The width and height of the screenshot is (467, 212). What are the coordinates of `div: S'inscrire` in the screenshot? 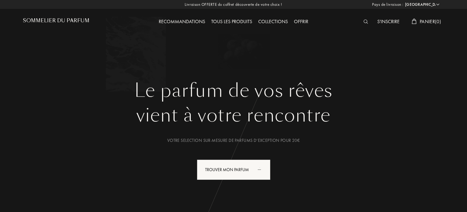 It's located at (388, 22).